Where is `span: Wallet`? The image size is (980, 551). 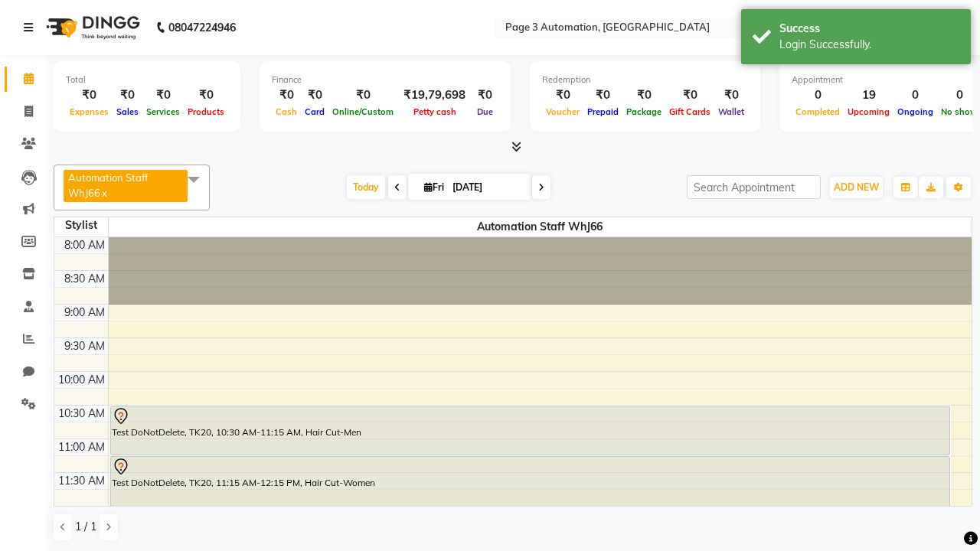 span: Wallet is located at coordinates (731, 112).